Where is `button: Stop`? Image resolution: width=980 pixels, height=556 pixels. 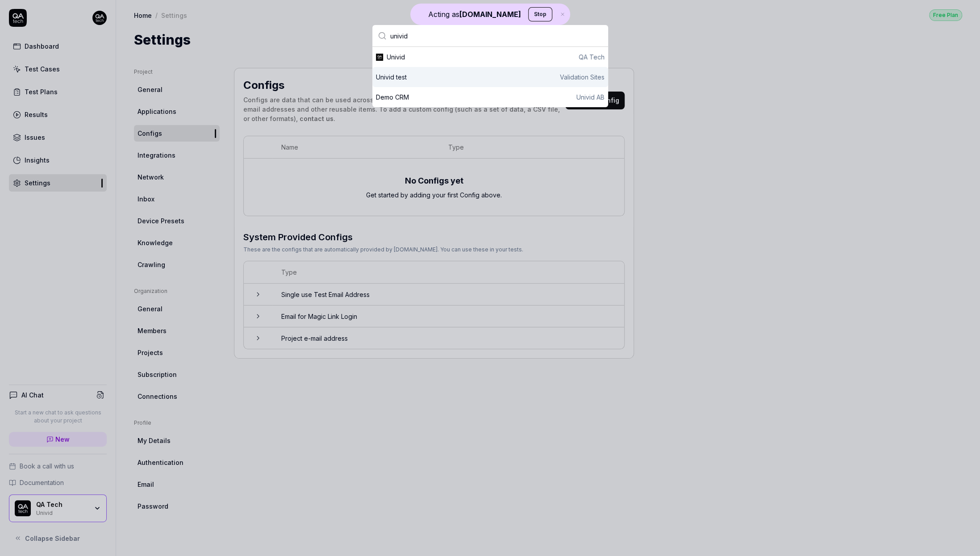
button: Stop is located at coordinates (540, 14).